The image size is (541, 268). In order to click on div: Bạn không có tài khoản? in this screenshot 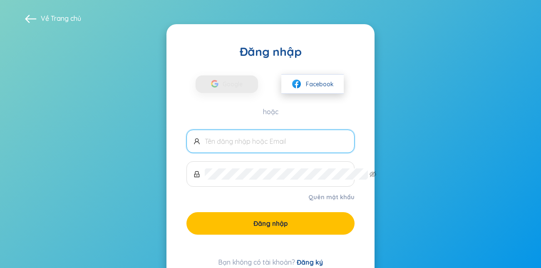, I will do `click(271, 262)`.